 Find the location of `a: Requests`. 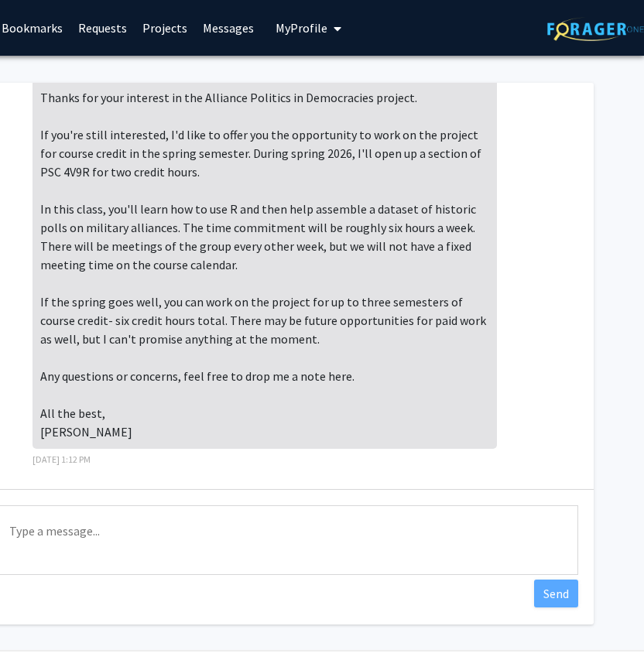

a: Requests is located at coordinates (102, 28).